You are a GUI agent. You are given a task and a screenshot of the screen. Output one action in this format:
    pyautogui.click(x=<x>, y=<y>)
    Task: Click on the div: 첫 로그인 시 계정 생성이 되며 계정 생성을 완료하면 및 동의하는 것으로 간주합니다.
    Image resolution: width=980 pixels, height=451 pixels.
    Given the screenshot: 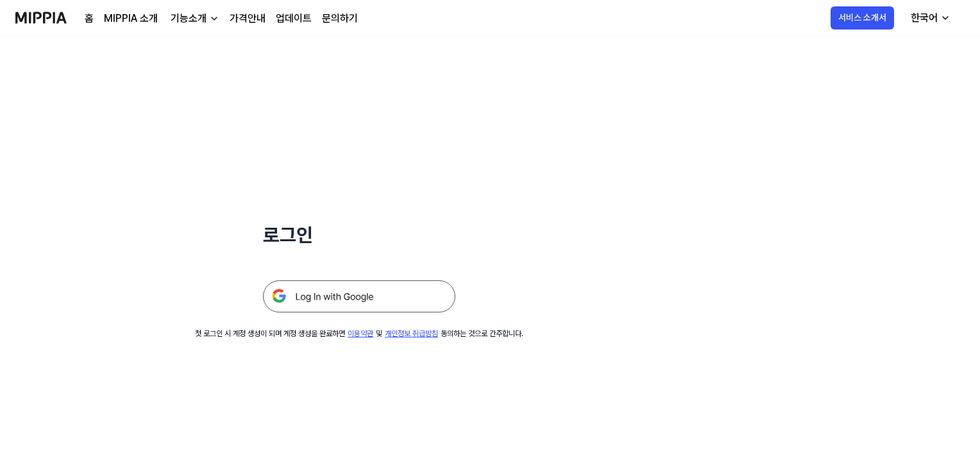 What is the action you would take?
    pyautogui.click(x=359, y=333)
    